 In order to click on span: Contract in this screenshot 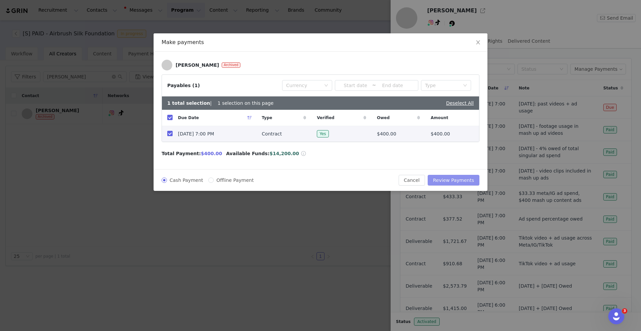, I will do `click(272, 134)`.